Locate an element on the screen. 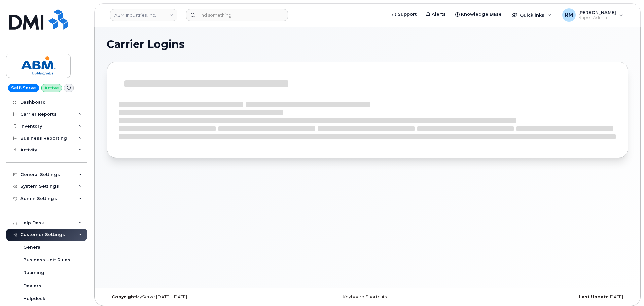  span: Carrier Logins is located at coordinates (146, 44).